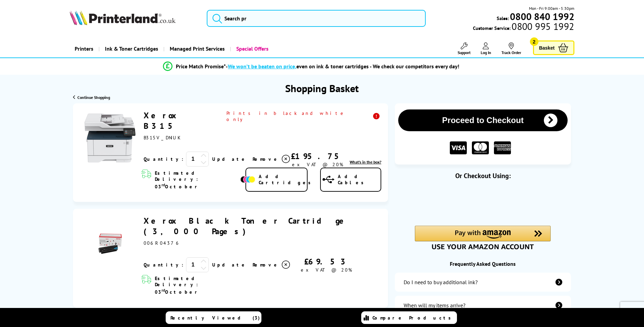 The width and height of the screenshot is (644, 327). I want to click on span: 2, so click(534, 41).